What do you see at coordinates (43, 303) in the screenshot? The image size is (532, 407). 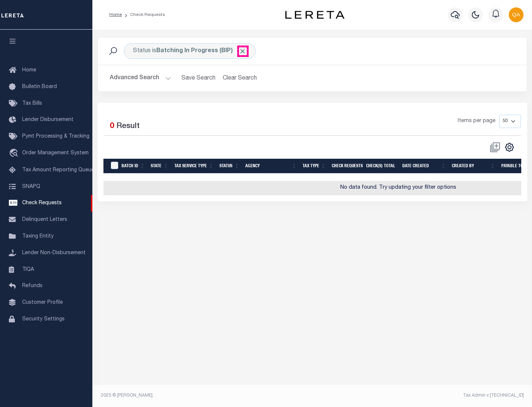 I see `span: Customer Profile` at bounding box center [43, 303].